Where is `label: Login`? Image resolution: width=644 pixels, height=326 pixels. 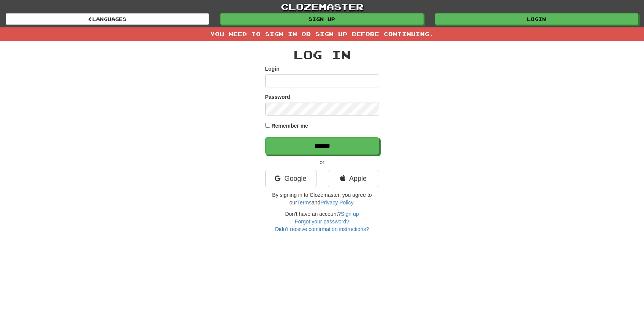
label: Login is located at coordinates (273, 69).